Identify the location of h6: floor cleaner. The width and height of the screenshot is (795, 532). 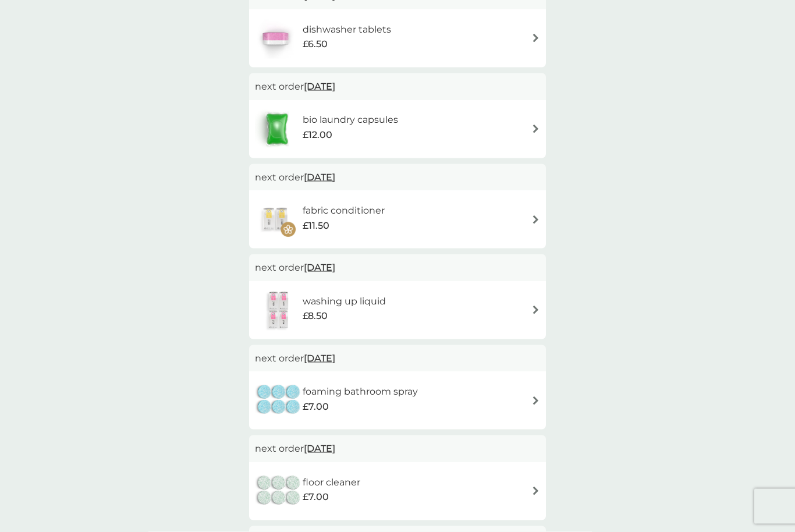
(331, 483).